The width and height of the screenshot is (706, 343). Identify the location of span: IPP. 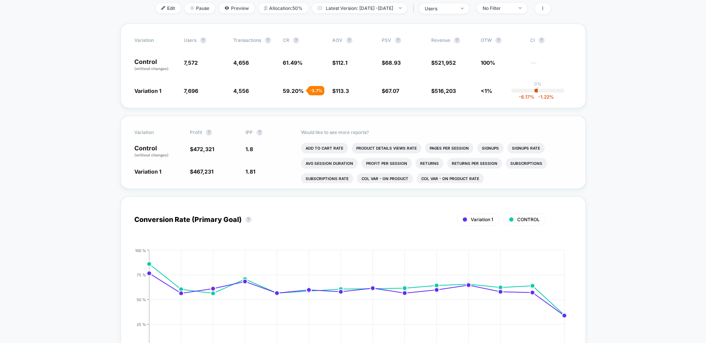
(249, 132).